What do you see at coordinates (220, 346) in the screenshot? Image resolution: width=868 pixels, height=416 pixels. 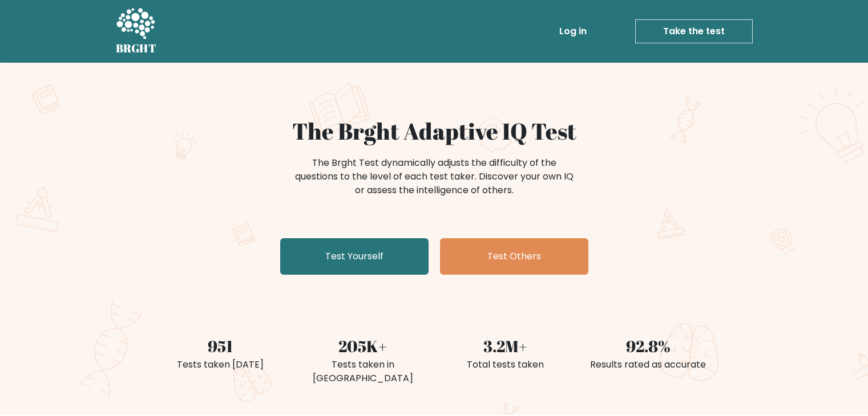 I see `div: 951` at bounding box center [220, 346].